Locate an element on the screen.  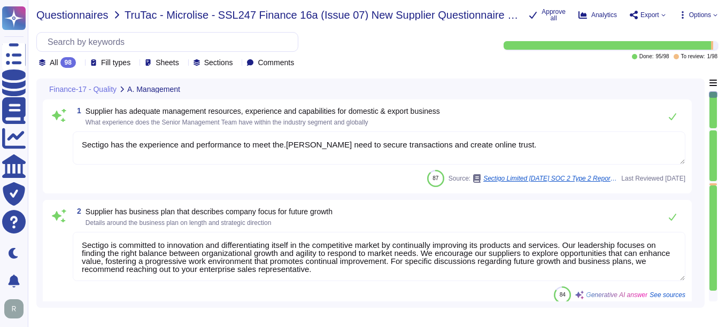
span: 1 / 98 is located at coordinates (712, 57).